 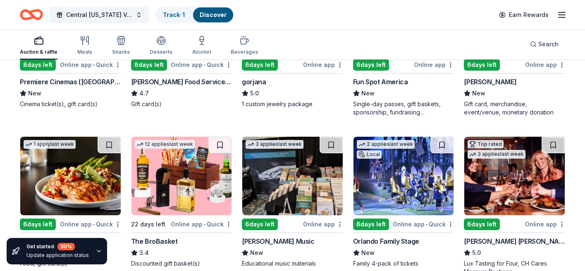 I want to click on img: Image for Firebirds Wood Fired Grill, so click(x=70, y=176).